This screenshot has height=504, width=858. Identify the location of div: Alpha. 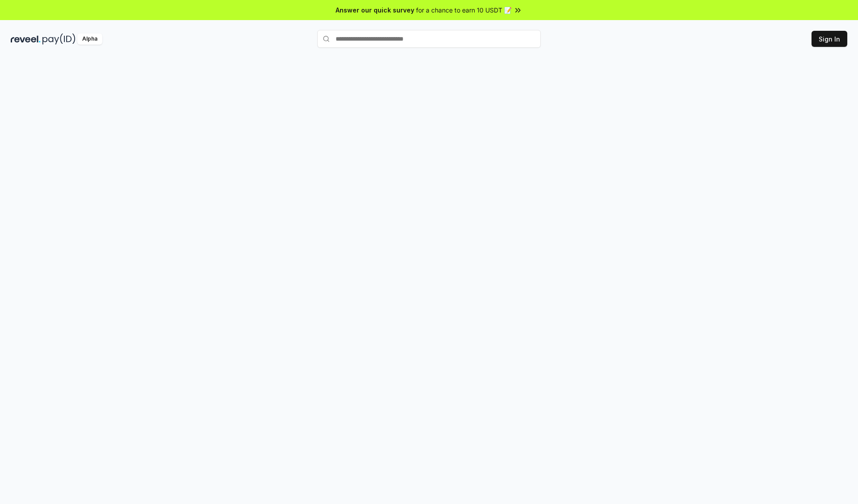
(89, 39).